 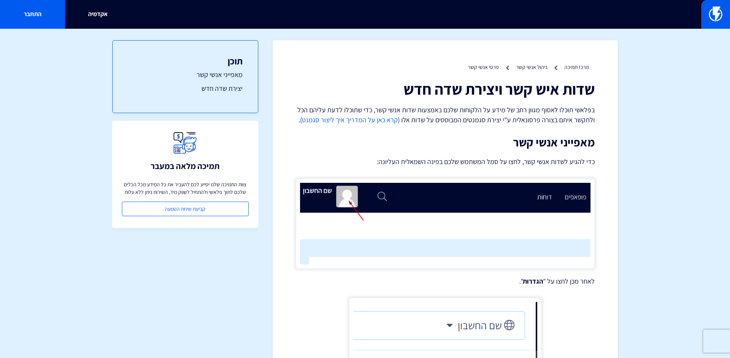 I want to click on a: פרטי אנשי קשר, so click(x=483, y=67).